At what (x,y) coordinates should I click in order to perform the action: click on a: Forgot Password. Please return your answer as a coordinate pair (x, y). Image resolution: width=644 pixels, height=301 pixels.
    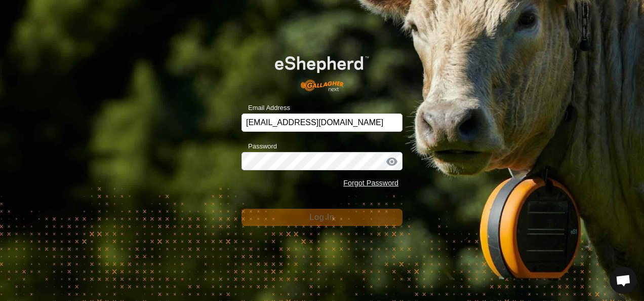
    Looking at the image, I should click on (371, 183).